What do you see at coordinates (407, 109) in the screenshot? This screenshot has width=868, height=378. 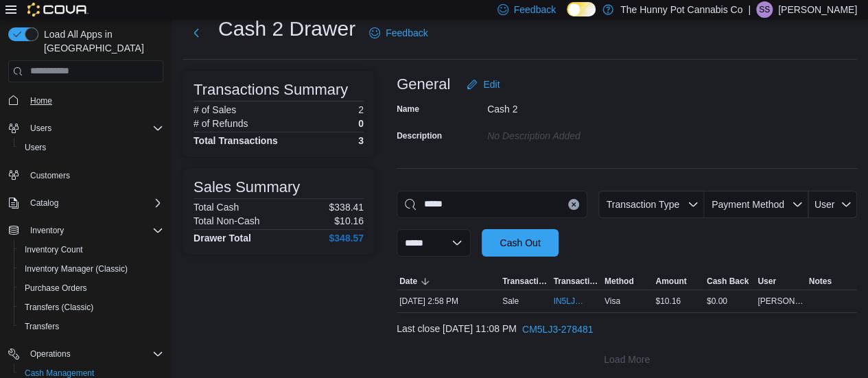 I see `label: Name` at bounding box center [407, 109].